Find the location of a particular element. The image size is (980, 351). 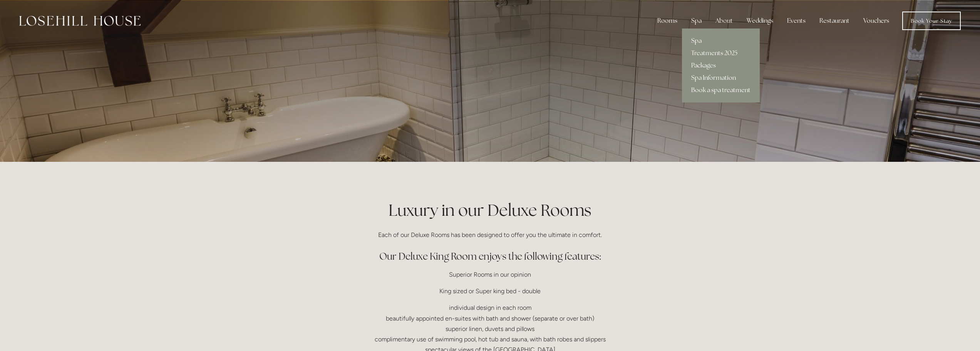

p: Superior Rooms in our opinion is located at coordinates (490, 275).